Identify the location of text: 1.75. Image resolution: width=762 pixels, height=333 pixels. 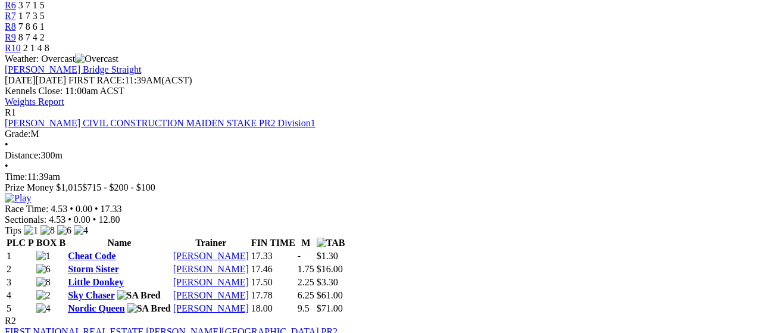
(306, 268).